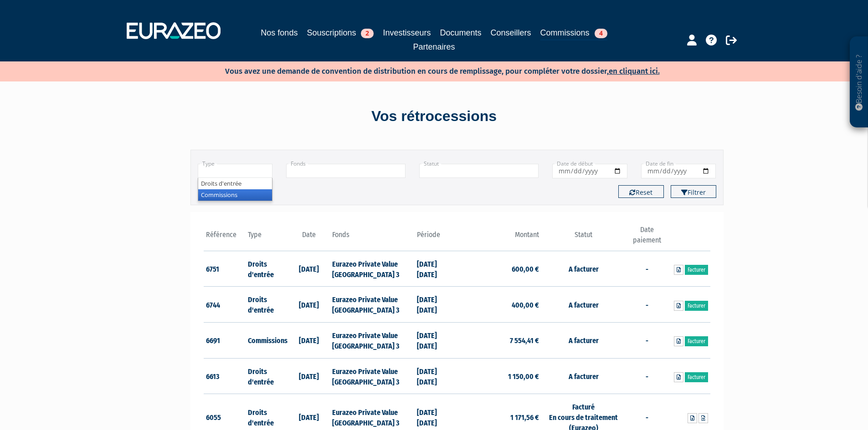 Image resolution: width=868 pixels, height=430 pixels. What do you see at coordinates (601, 33) in the screenshot?
I see `span: 4` at bounding box center [601, 33].